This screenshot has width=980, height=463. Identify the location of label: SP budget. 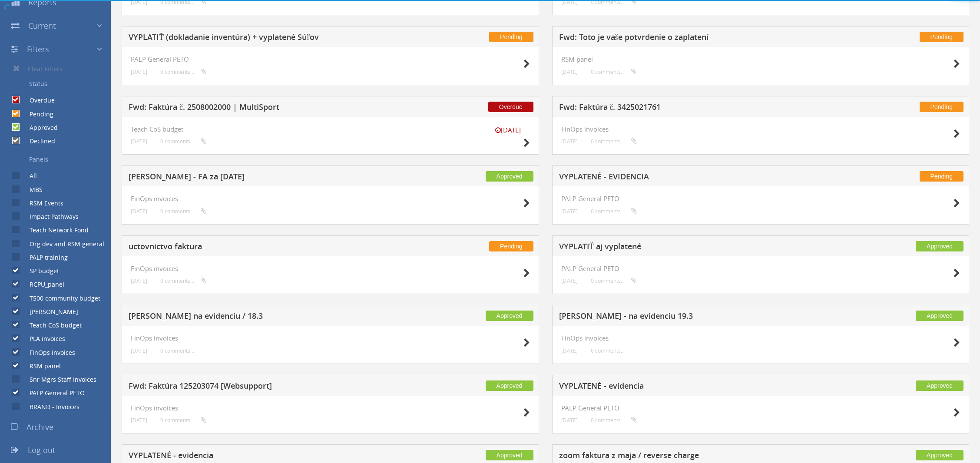
(40, 271).